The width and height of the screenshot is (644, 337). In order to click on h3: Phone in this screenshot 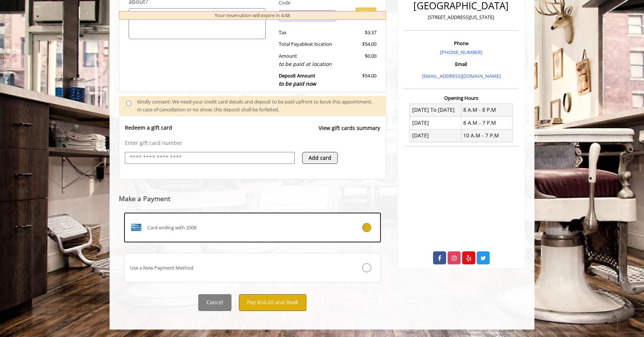, I will do `click(461, 43)`.